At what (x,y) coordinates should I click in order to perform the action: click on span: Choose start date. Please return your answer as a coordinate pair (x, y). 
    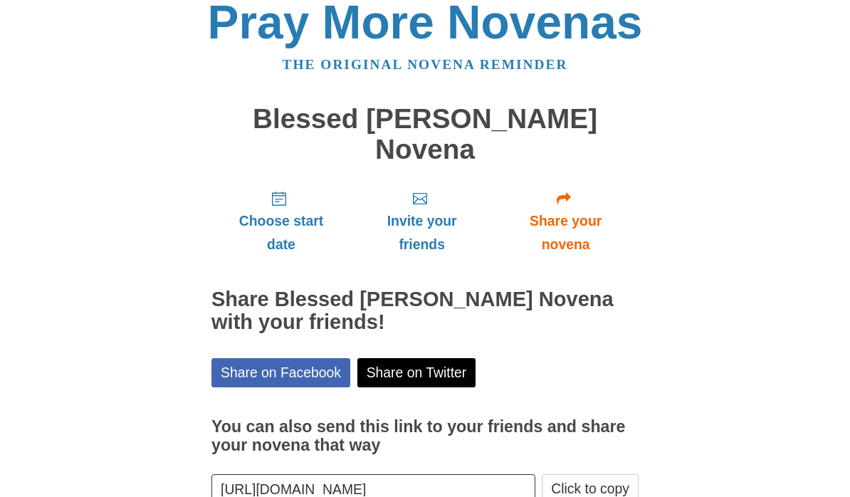
    Looking at the image, I should click on (281, 233).